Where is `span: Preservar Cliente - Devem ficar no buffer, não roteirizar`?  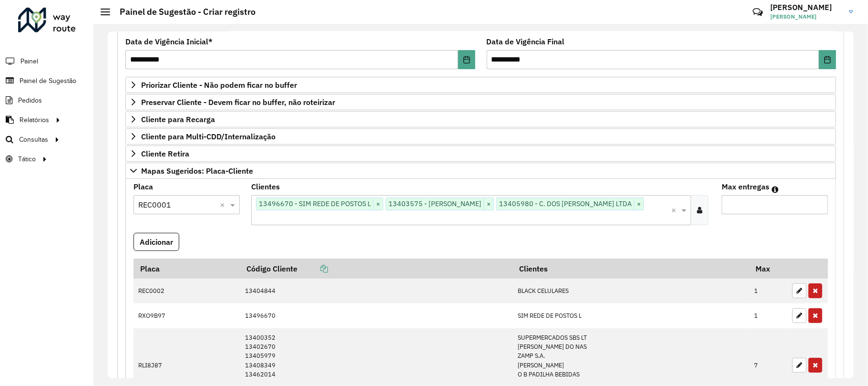 span: Preservar Cliente - Devem ficar no buffer, não roteirizar is located at coordinates (238, 102).